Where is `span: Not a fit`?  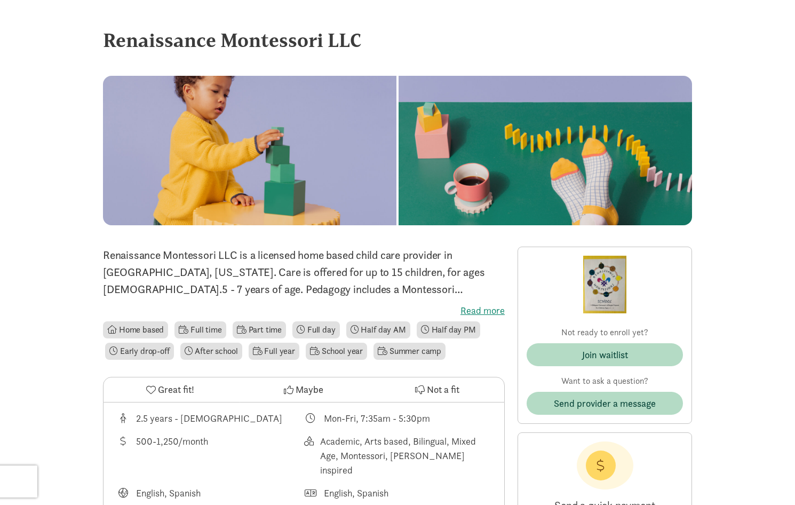 span: Not a fit is located at coordinates (443, 389).